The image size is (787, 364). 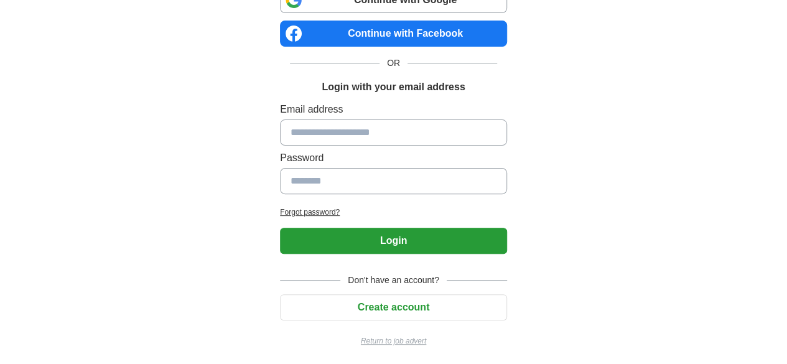 What do you see at coordinates (393, 341) in the screenshot?
I see `a: Return to job advert` at bounding box center [393, 341].